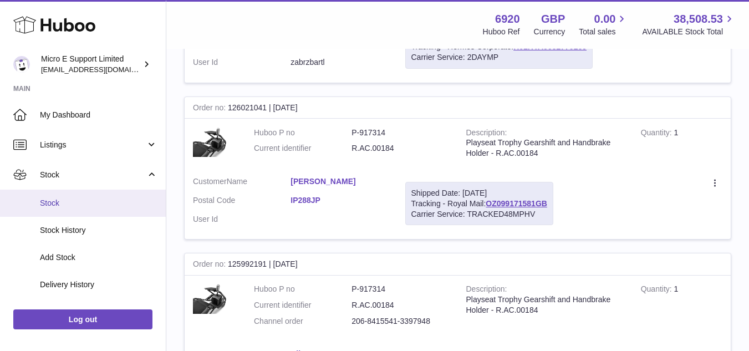  Describe the element at coordinates (99, 257) in the screenshot. I see `span: Add Stock` at that location.